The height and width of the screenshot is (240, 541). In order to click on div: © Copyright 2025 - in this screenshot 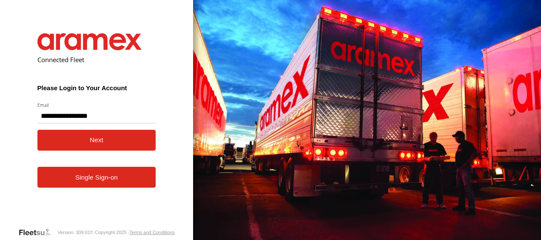, I will do `click(132, 232)`.